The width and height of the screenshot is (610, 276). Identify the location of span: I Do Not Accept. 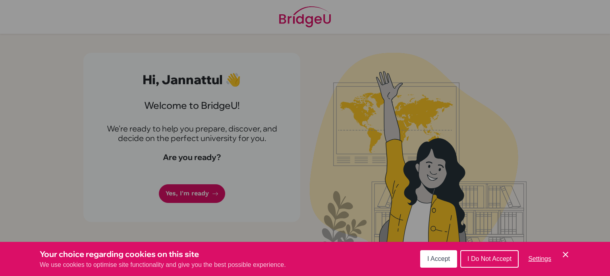
(490, 259).